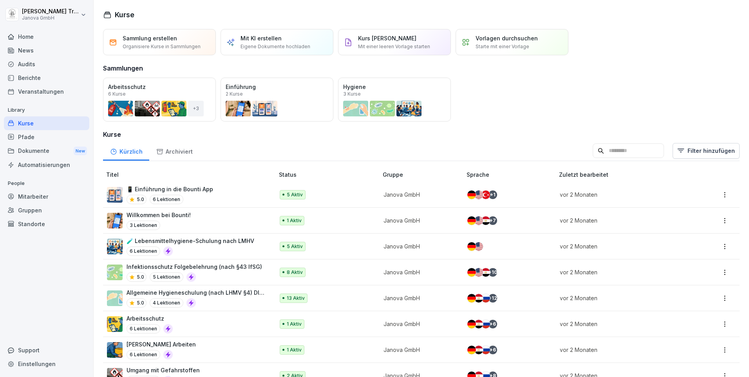 The image size is (749, 377). Describe the element at coordinates (47, 164) in the screenshot. I see `div: Automatisierungen` at that location.